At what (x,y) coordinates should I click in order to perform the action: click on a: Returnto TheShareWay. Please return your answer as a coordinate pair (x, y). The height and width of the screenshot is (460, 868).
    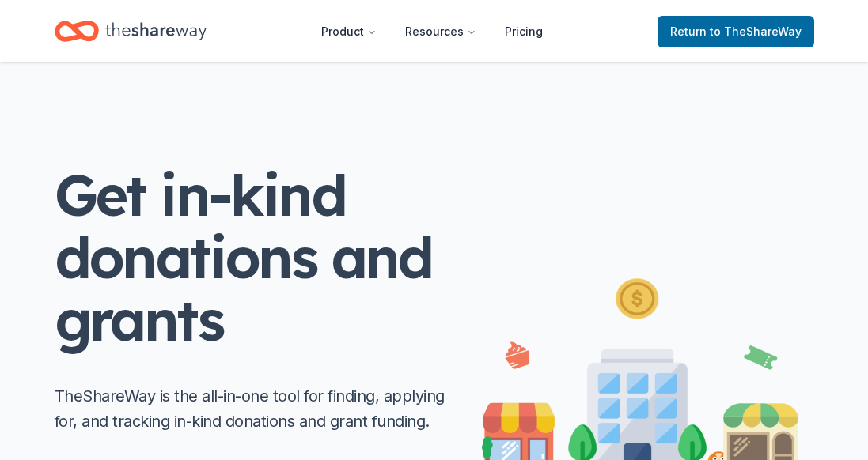
    Looking at the image, I should click on (736, 32).